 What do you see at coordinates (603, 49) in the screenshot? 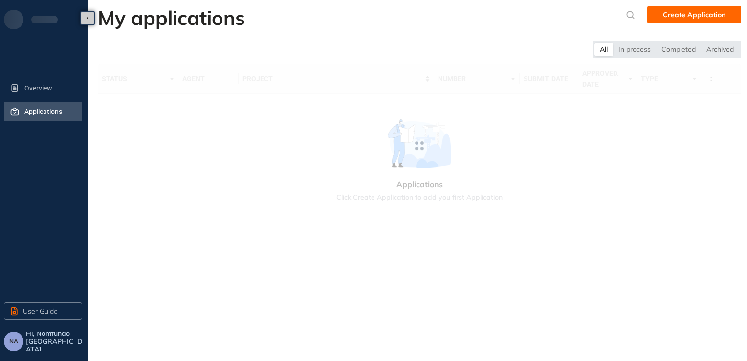
I see `div: All` at bounding box center [603, 49].